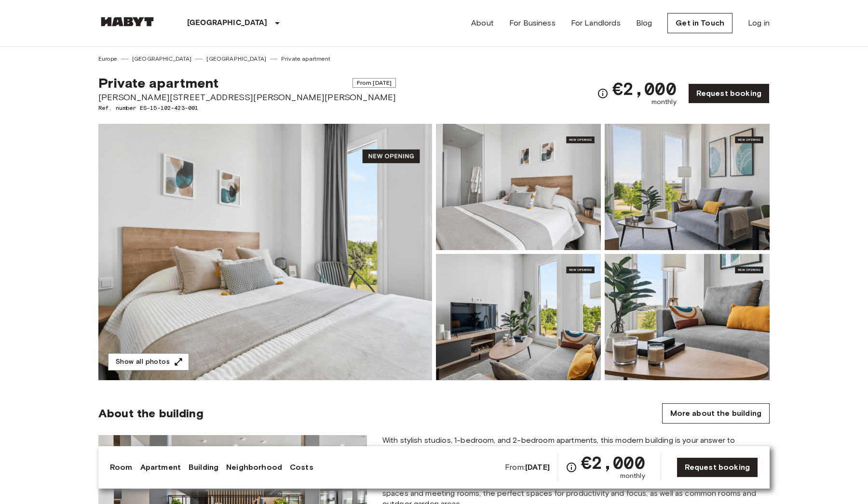 The height and width of the screenshot is (504, 868). What do you see at coordinates (247, 108) in the screenshot?
I see `span: Ref. number ES-15-102-423-001` at bounding box center [247, 108].